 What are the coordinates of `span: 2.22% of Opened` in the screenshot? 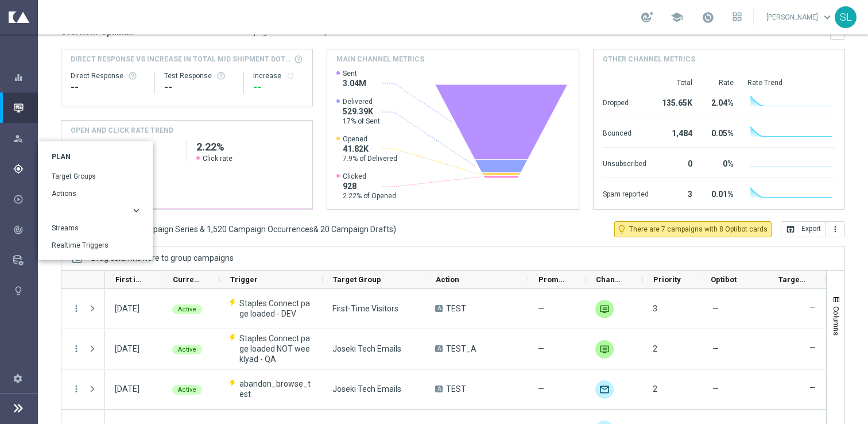 It's located at (369, 196).